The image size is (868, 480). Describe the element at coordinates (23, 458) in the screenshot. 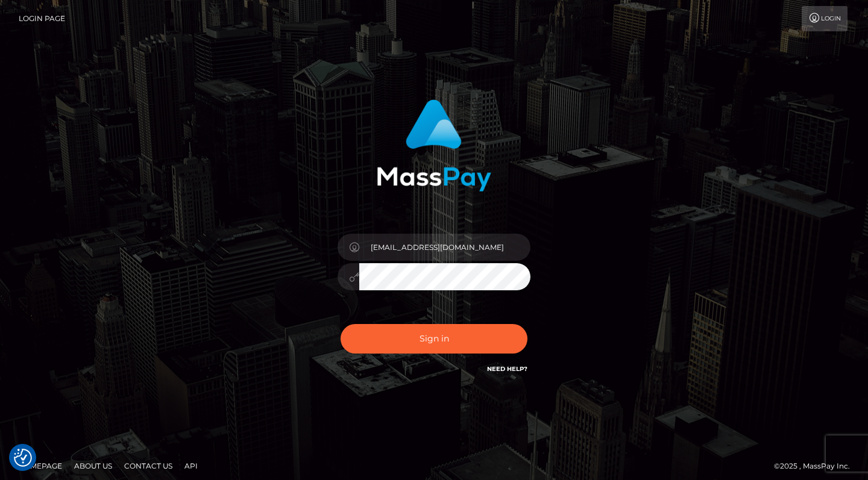

I see `img: Revisit consent button` at that location.